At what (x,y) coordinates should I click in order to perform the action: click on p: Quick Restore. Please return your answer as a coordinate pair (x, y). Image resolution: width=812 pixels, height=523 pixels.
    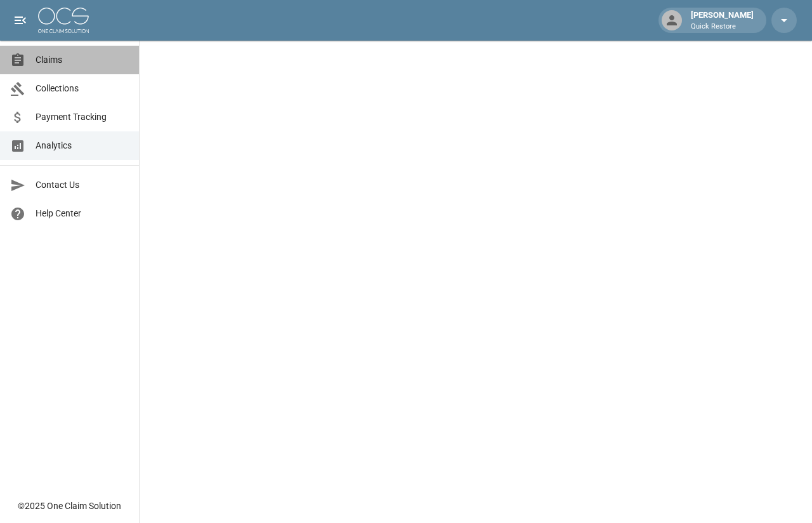
    Looking at the image, I should click on (722, 27).